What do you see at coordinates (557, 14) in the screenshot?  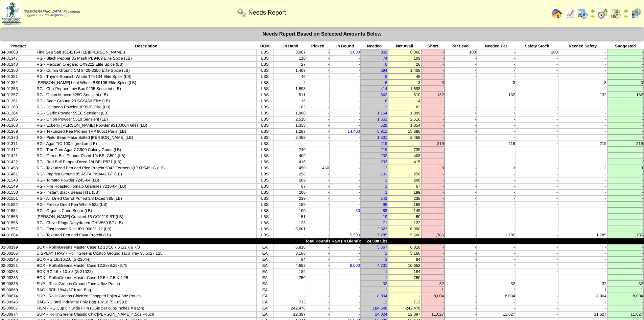 I see `img: home.gif` at bounding box center [557, 14].